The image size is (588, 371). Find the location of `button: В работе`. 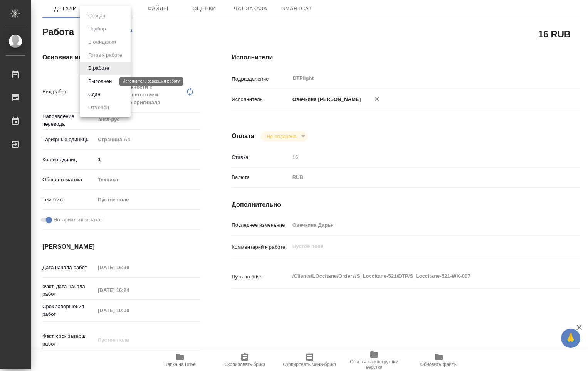

button: В работе is located at coordinates (99, 68).